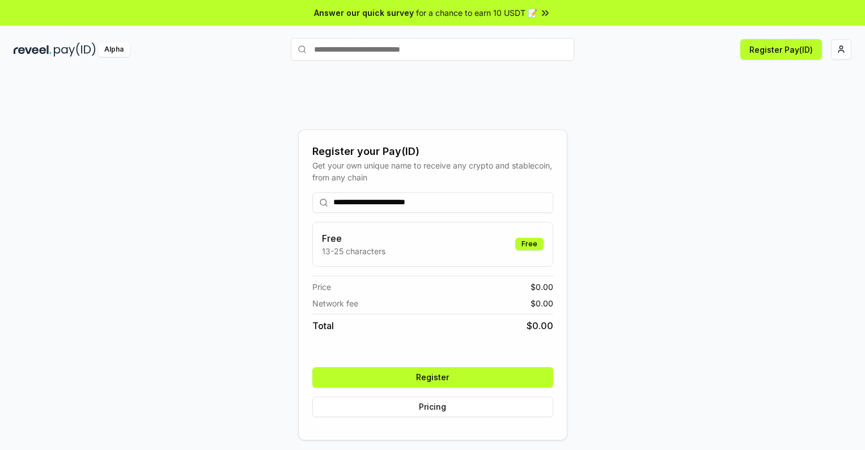 This screenshot has width=865, height=450. What do you see at coordinates (75, 49) in the screenshot?
I see `img: pay_id` at bounding box center [75, 49].